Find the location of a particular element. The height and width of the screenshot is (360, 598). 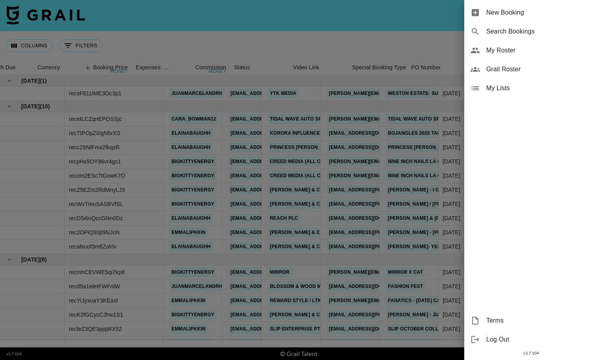

div: Search Bookings is located at coordinates (531, 31).